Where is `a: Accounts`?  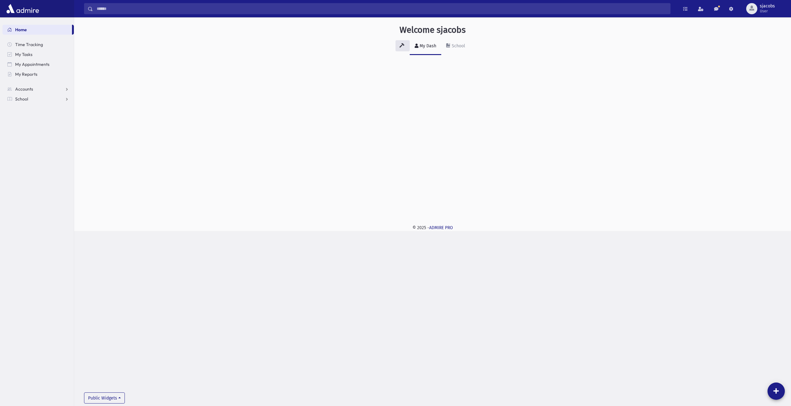
a: Accounts is located at coordinates (38, 89).